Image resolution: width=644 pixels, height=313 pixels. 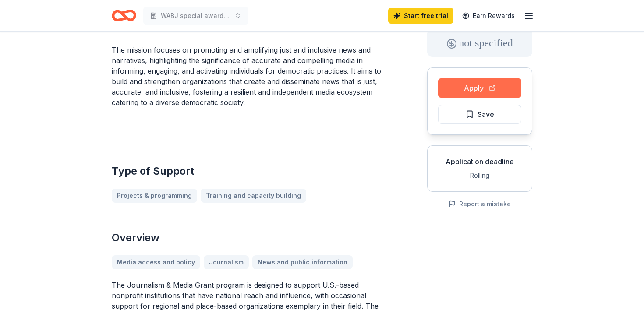 What do you see at coordinates (196, 15) in the screenshot?
I see `button: WABJ special awards gala` at bounding box center [196, 15].